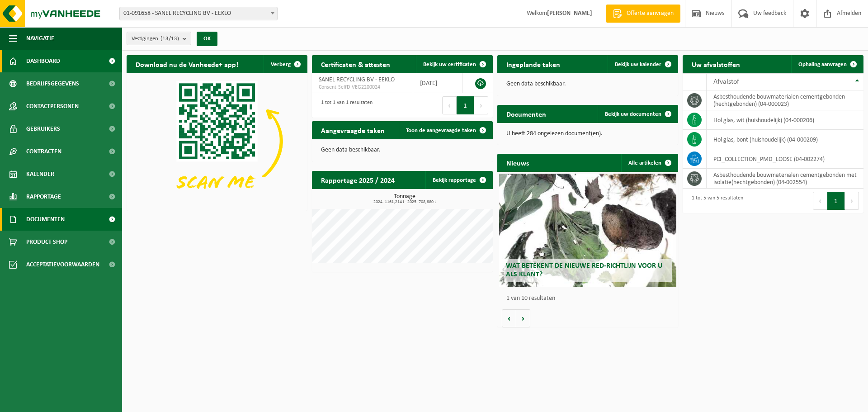 The width and height of the screenshot is (868, 412). I want to click on td: hol glas, bont (huishoudelijk) (04-000209), so click(785, 139).